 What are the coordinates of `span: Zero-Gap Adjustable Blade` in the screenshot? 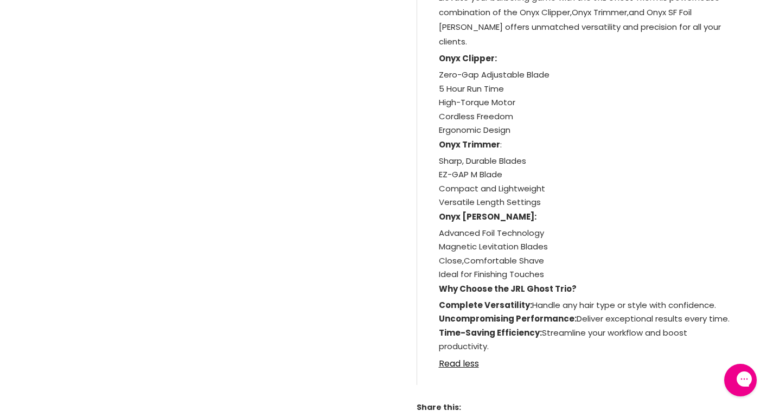 It's located at (494, 74).